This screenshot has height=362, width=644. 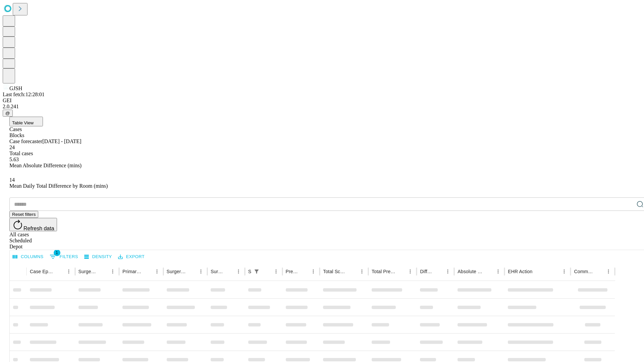 What do you see at coordinates (322, 107) in the screenshot?
I see `div: 2.0.241` at bounding box center [322, 107].